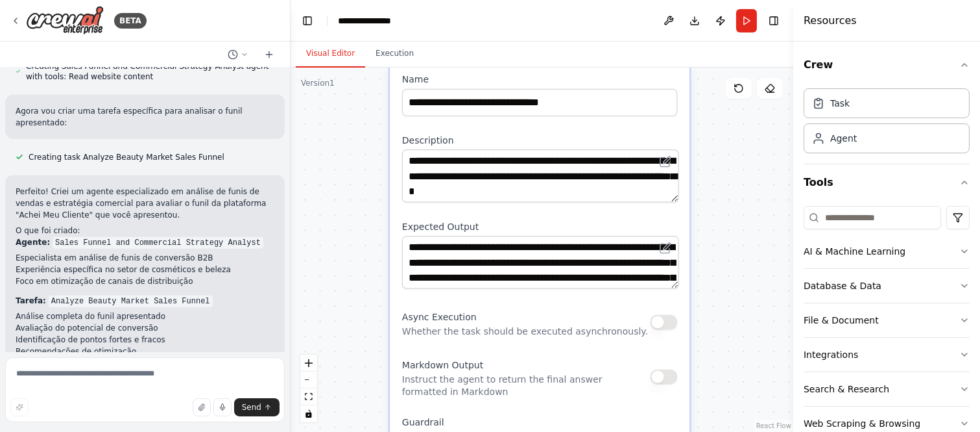 The image size is (980, 432). What do you see at coordinates (540, 140) in the screenshot?
I see `label: Description` at bounding box center [540, 140].